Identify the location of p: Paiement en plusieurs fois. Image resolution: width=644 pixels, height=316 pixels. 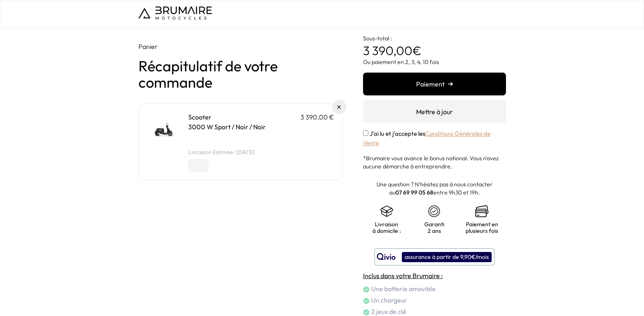
(482, 228).